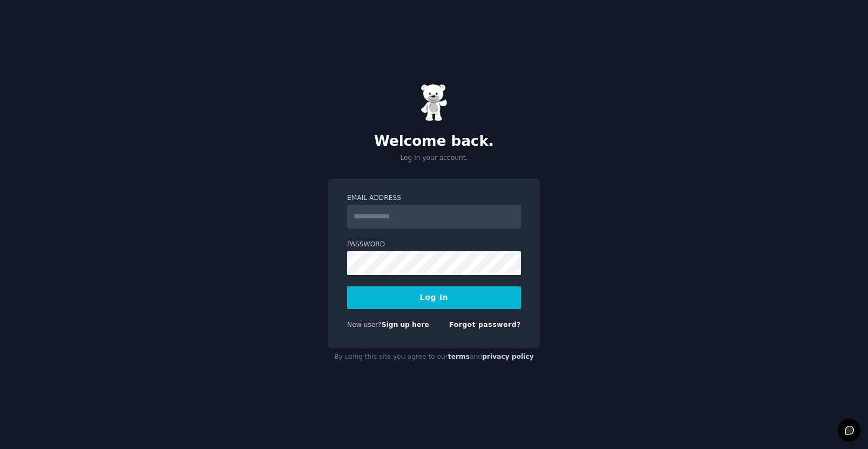 Image resolution: width=868 pixels, height=449 pixels. Describe the element at coordinates (434, 298) in the screenshot. I see `button: Log In` at that location.